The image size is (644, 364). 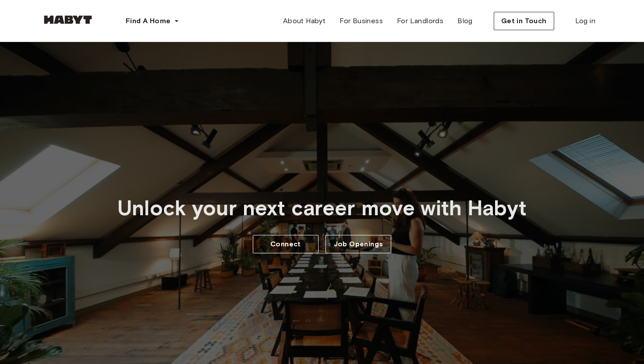 What do you see at coordinates (361, 21) in the screenshot?
I see `a: For Business` at bounding box center [361, 21].